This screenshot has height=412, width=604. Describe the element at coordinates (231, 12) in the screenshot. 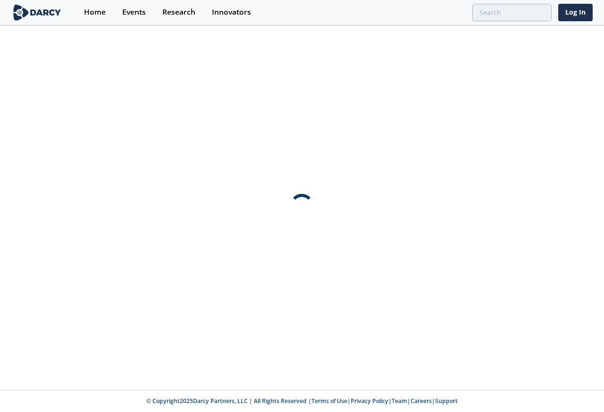

I see `div: Innovators` at that location.